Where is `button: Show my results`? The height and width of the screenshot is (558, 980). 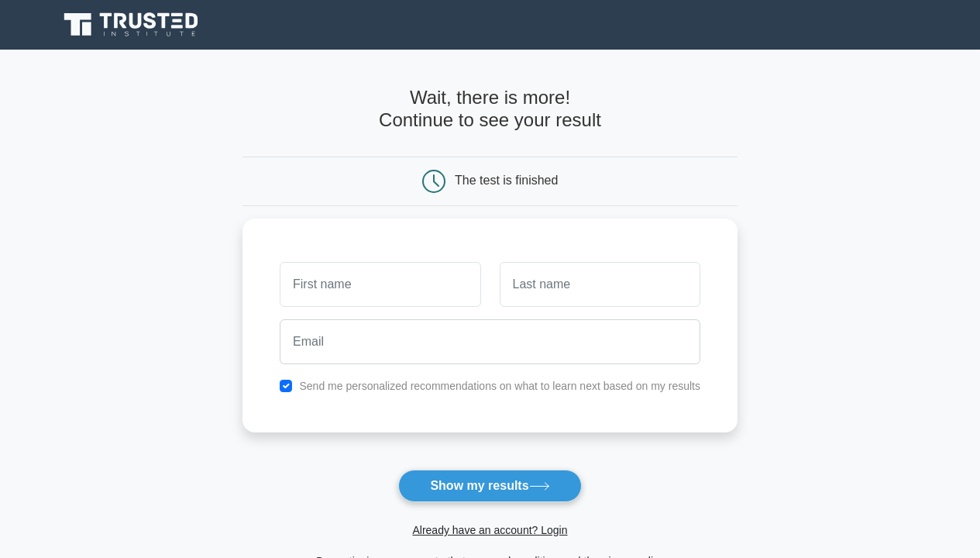
button: Show my results is located at coordinates (490, 486).